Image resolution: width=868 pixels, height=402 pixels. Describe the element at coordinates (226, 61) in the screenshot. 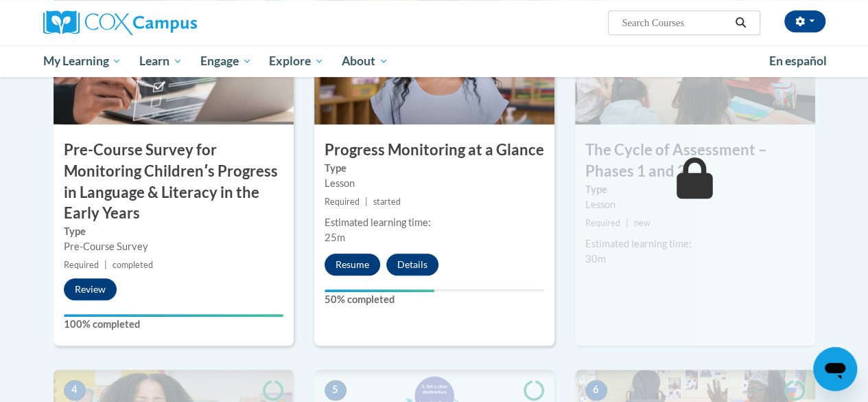

I see `span: Engage` at that location.